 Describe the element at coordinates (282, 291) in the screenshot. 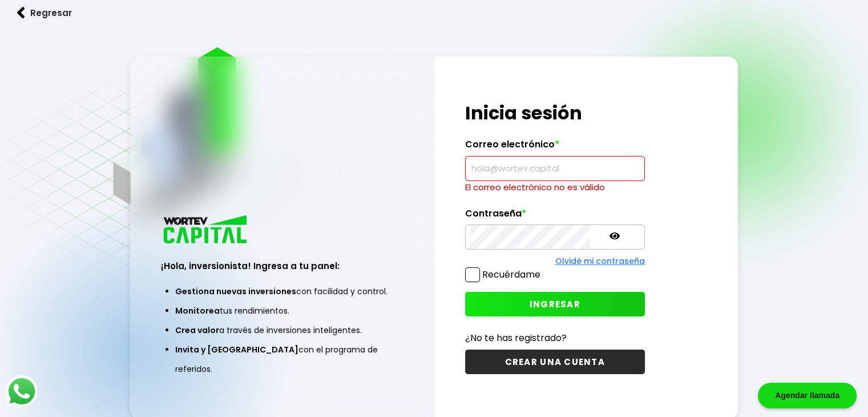

I see `li: con facilidad y control.` at that location.